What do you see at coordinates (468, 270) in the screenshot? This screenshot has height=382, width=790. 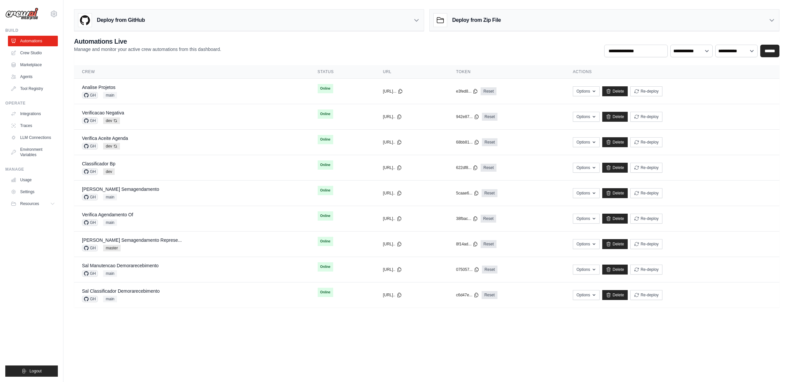 I see `button: 075057...` at bounding box center [468, 270].